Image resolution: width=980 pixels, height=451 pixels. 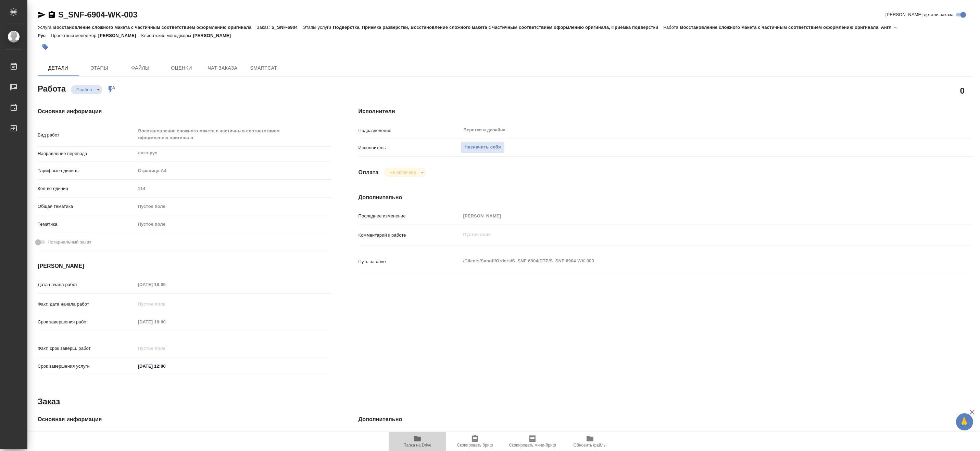 I want to click on div: Страница А4, so click(x=233, y=171).